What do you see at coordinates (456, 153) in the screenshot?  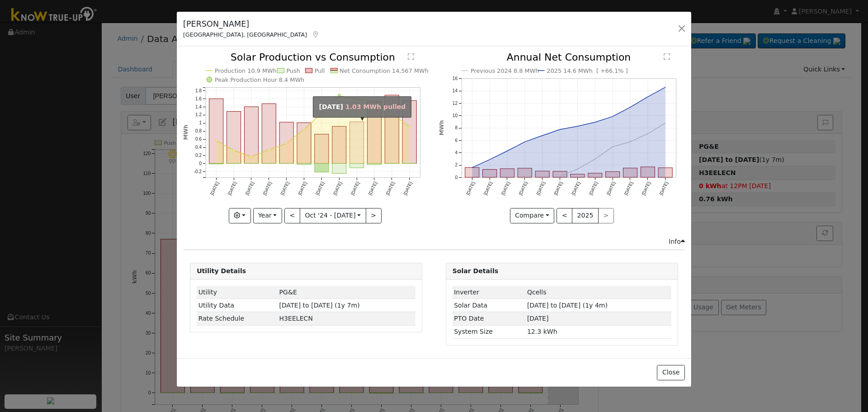 I see `text: 4` at bounding box center [456, 153].